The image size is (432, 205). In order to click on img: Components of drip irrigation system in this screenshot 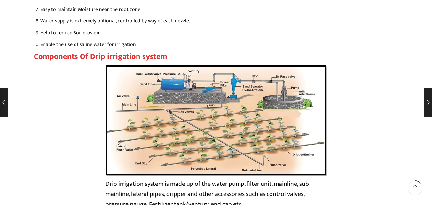, I will do `click(216, 120)`.